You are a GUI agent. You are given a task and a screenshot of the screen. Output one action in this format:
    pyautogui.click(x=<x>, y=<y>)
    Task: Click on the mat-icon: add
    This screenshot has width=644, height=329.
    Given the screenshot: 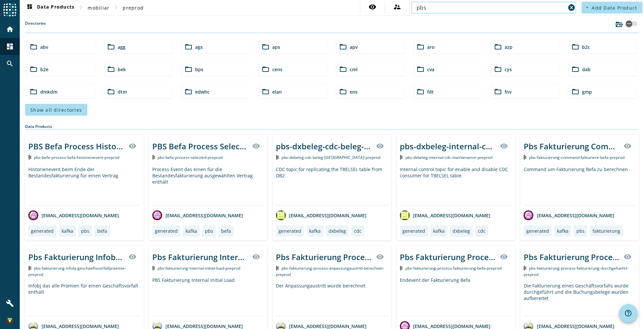 What is the action you would take?
    pyautogui.click(x=587, y=7)
    